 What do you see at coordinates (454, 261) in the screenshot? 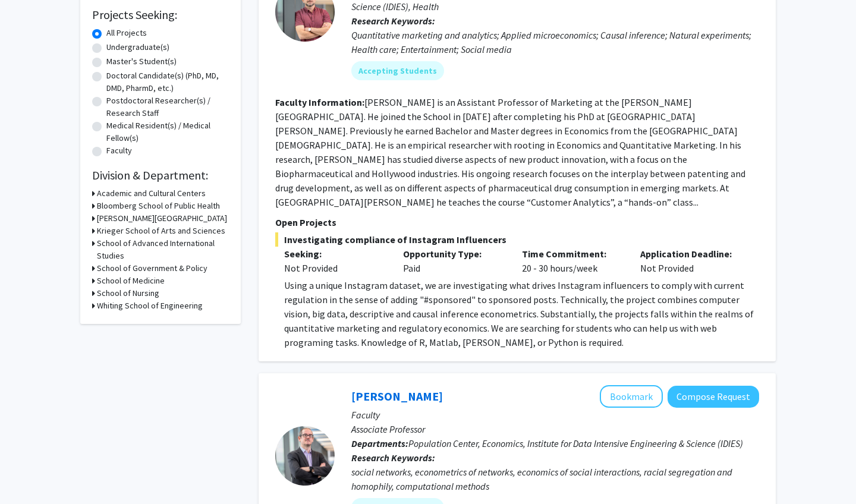
I see `div: Paid` at bounding box center [454, 261].